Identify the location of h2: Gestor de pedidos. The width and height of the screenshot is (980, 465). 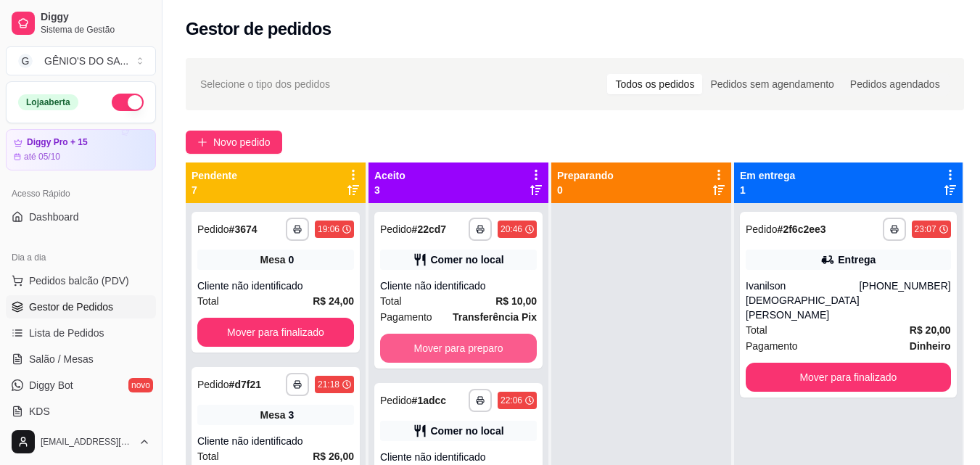
(258, 29).